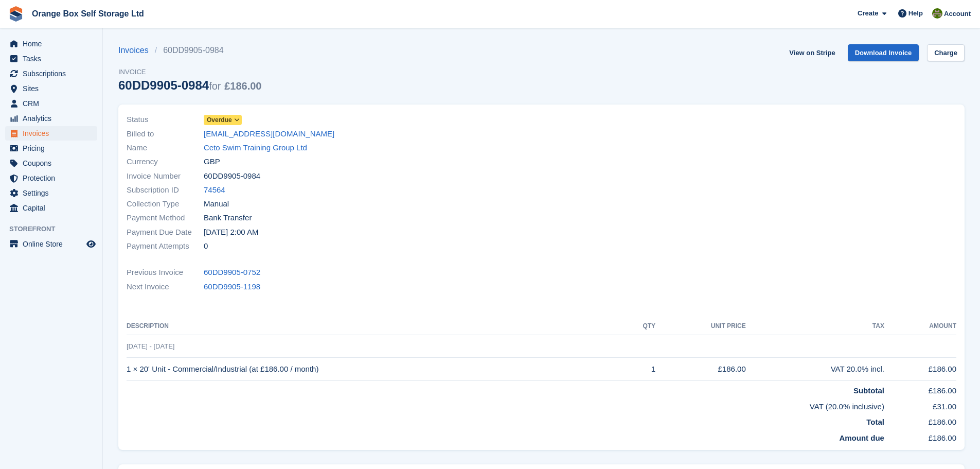 The height and width of the screenshot is (469, 980). I want to click on span: 0, so click(206, 246).